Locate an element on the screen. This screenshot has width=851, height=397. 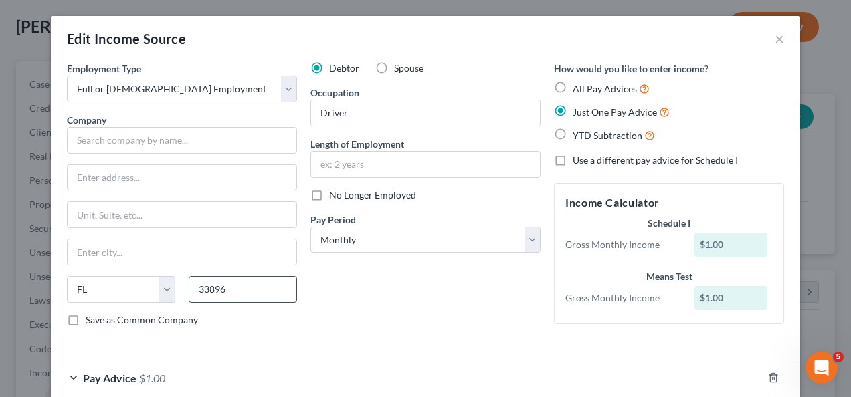
span: Spouse is located at coordinates (409, 68).